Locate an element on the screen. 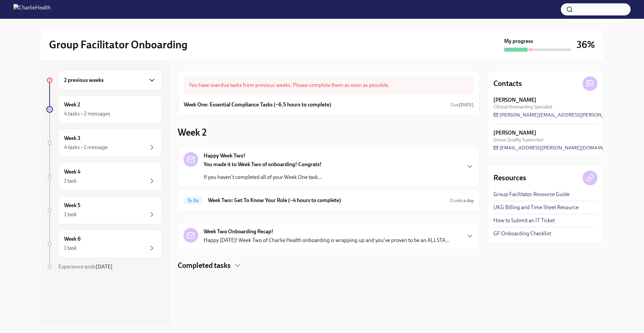  div: 4 tasks • 2 messages is located at coordinates (87, 114).